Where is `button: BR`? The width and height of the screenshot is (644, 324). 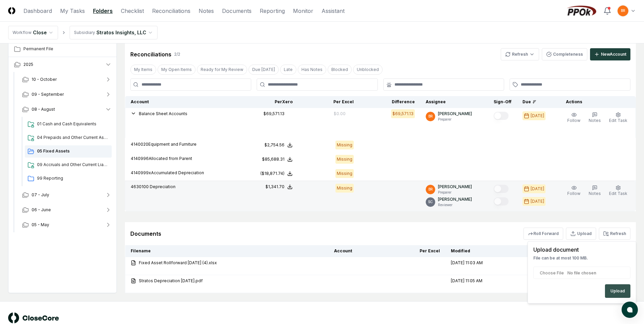 button: BR is located at coordinates (623, 11).